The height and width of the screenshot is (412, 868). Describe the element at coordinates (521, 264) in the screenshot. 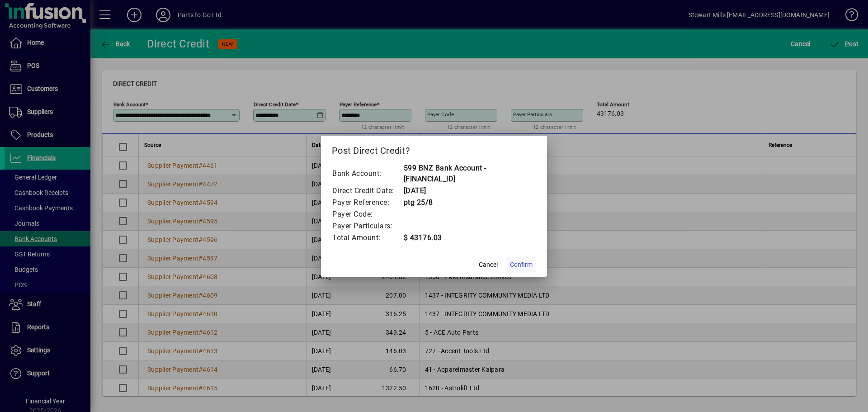

I see `span: Confirm` at that location.